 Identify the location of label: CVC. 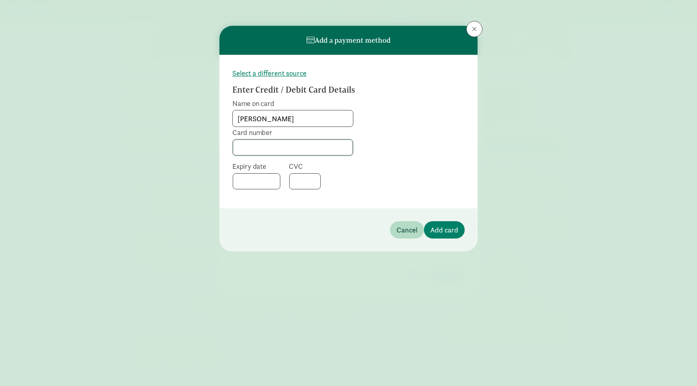
(305, 166).